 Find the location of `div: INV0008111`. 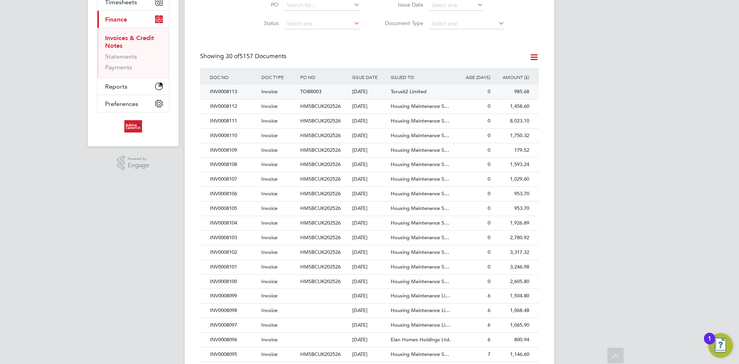

div: INV0008111 is located at coordinates (234, 121).